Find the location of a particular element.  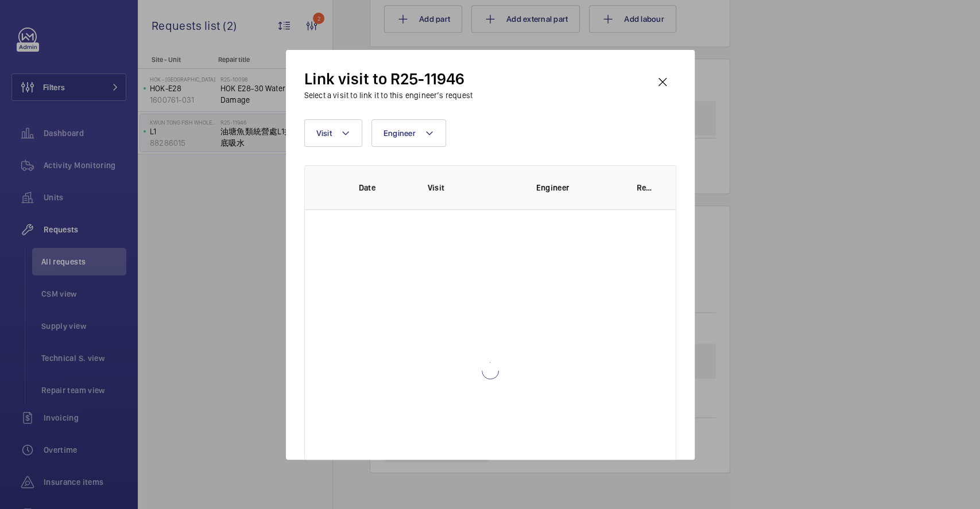

h2: Link visit to R25-11946 is located at coordinates (388, 78).